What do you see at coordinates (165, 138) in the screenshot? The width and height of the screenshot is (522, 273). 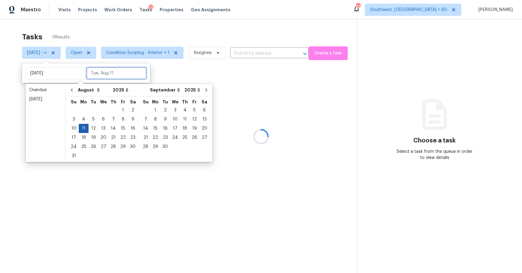 I see `div: Tue Sep 23 2025` at bounding box center [165, 138].